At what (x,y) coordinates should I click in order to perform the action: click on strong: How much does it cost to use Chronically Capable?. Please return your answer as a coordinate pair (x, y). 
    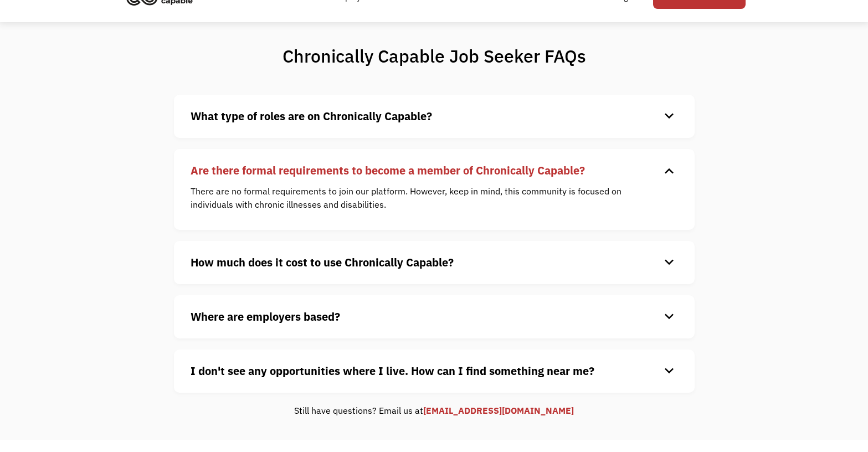
    Looking at the image, I should click on (322, 262).